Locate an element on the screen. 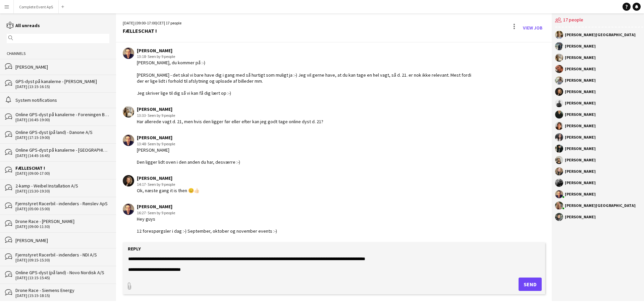  div: Online GPS-dyst (på land) - Novo Nordisk A/S is located at coordinates (62, 273).